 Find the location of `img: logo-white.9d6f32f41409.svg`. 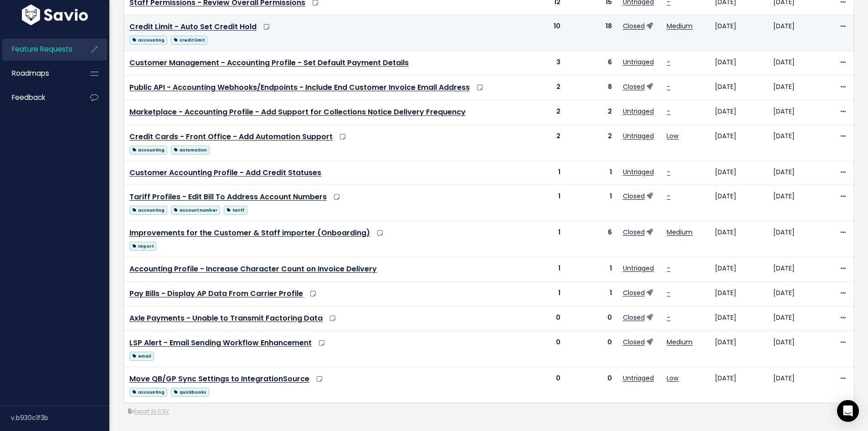

img: logo-white.9d6f32f41409.svg is located at coordinates (55, 15).